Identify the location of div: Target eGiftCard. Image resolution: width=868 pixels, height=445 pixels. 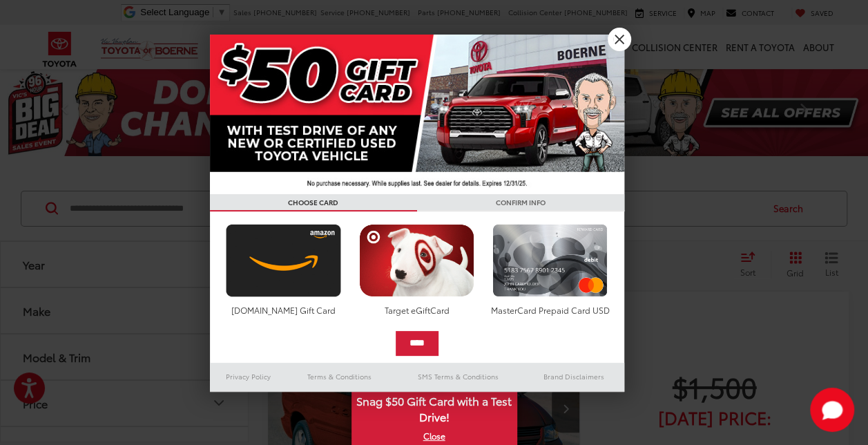
(416, 310).